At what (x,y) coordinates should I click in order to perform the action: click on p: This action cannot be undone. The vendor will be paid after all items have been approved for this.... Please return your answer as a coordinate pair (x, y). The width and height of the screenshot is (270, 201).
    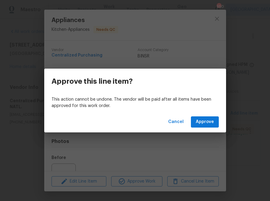
    Looking at the image, I should click on (135, 103).